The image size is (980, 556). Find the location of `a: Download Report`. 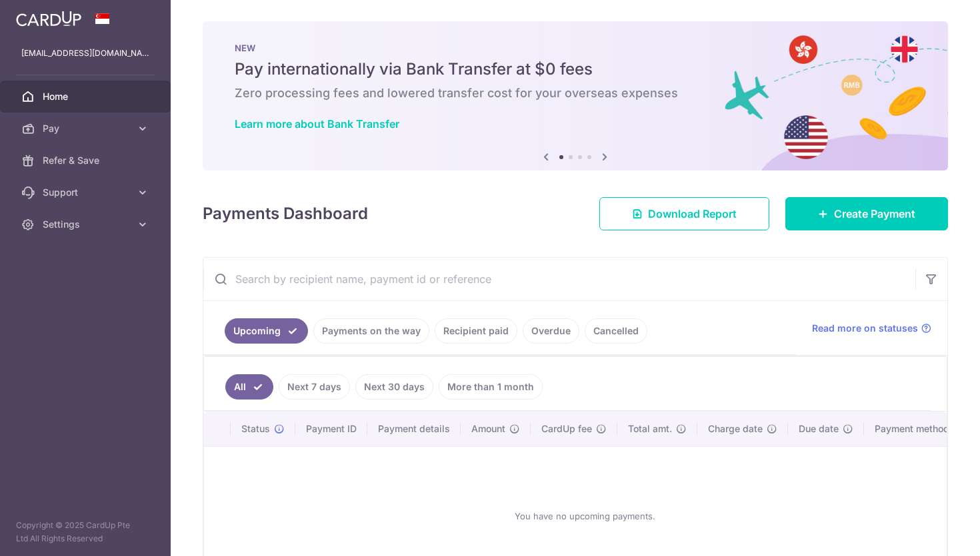

a: Download Report is located at coordinates (684, 214).